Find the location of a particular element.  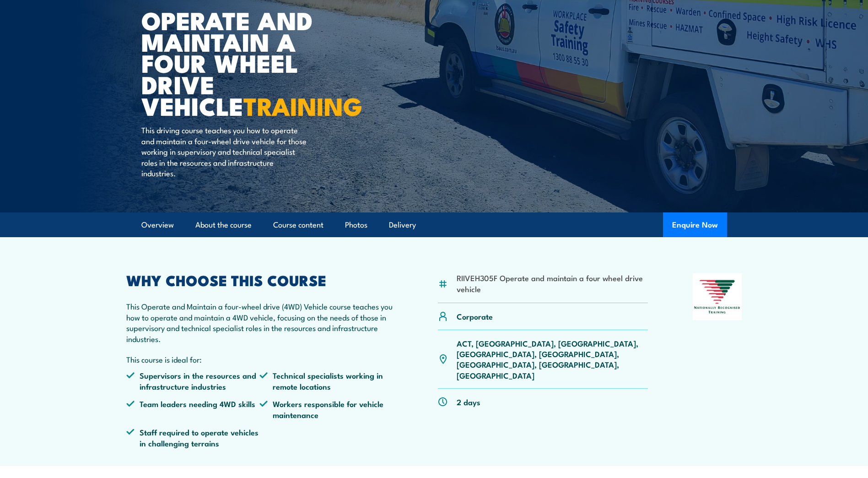

p: This Operate and Maintain a four-wheel drive (4WD) Vehicle course teaches you how to operate and ... is located at coordinates (260, 322).